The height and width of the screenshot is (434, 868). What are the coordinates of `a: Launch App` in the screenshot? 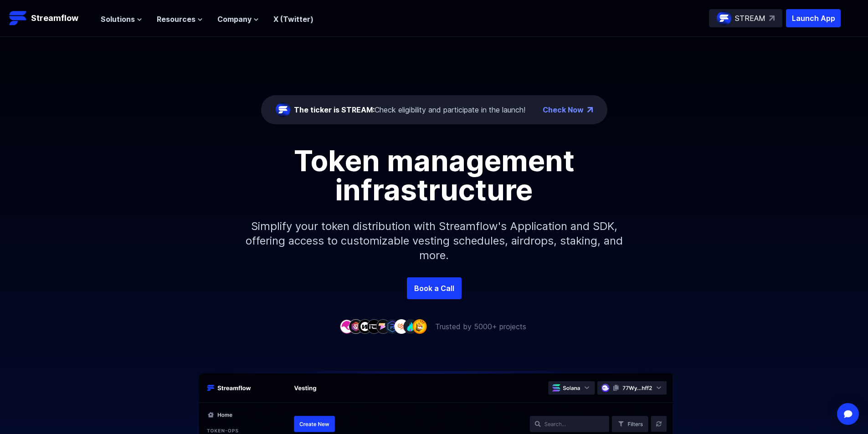 It's located at (813, 18).